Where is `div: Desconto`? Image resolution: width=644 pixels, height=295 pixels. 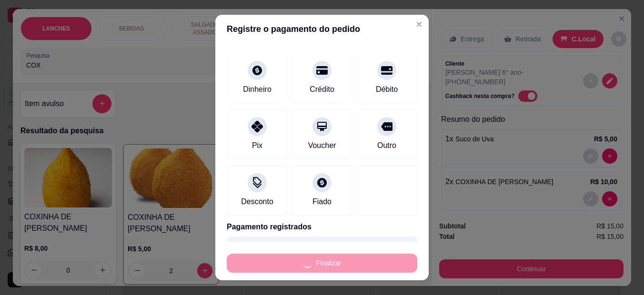 div: Desconto is located at coordinates (258, 202).